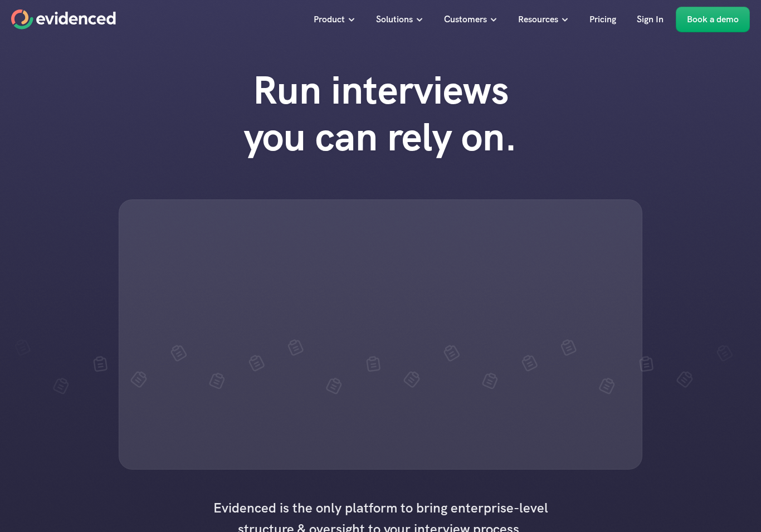 The image size is (761, 532). Describe the element at coordinates (603, 20) in the screenshot. I see `a: Pricing` at that location.